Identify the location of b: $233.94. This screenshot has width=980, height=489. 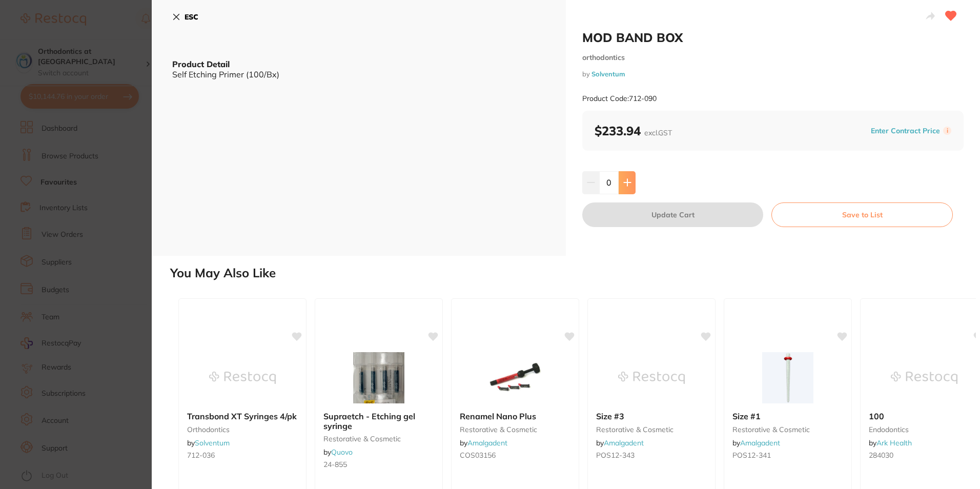
(633, 131).